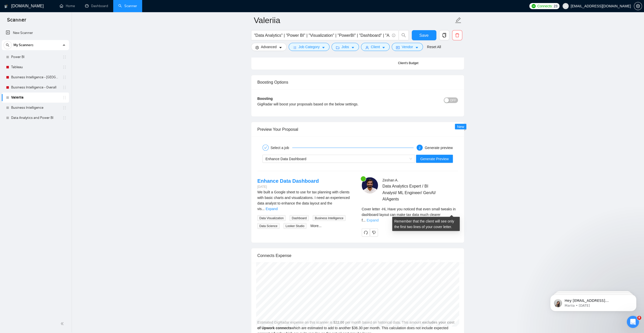 This screenshot has height=333, width=644. I want to click on img: upwork-logo.png, so click(533, 6).